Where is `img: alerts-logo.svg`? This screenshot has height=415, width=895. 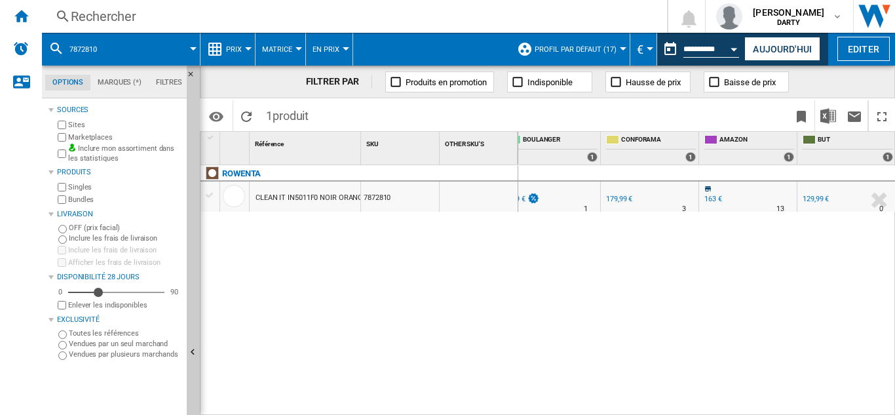 img: alerts-logo.svg is located at coordinates (21, 48).